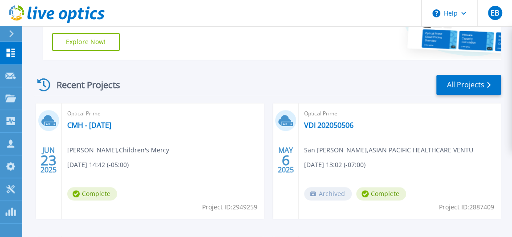 This screenshot has width=512, height=237. What do you see at coordinates (286, 160) in the screenshot?
I see `div: MAY 2025` at bounding box center [286, 160].